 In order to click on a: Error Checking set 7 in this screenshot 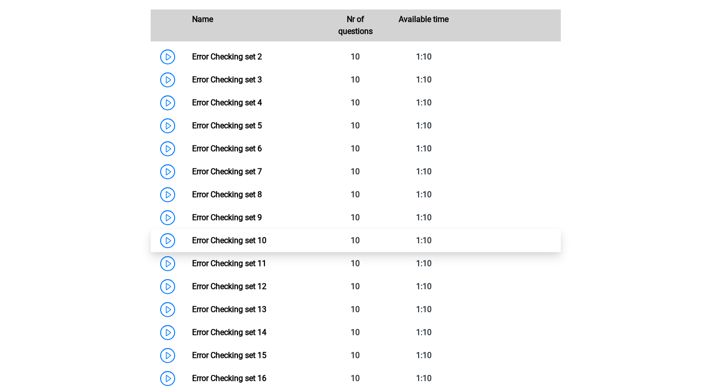, I will do `click(227, 171)`.